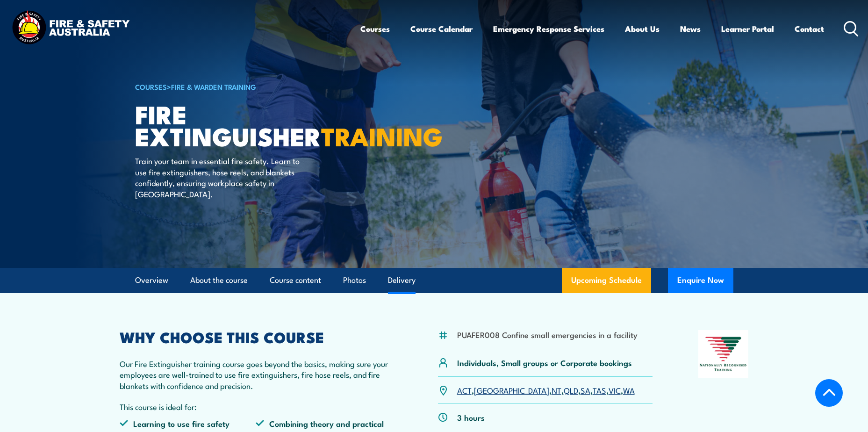 The height and width of the screenshot is (432, 868). I want to click on h2: WHY CHOOSE THIS COURSE, so click(256, 337).